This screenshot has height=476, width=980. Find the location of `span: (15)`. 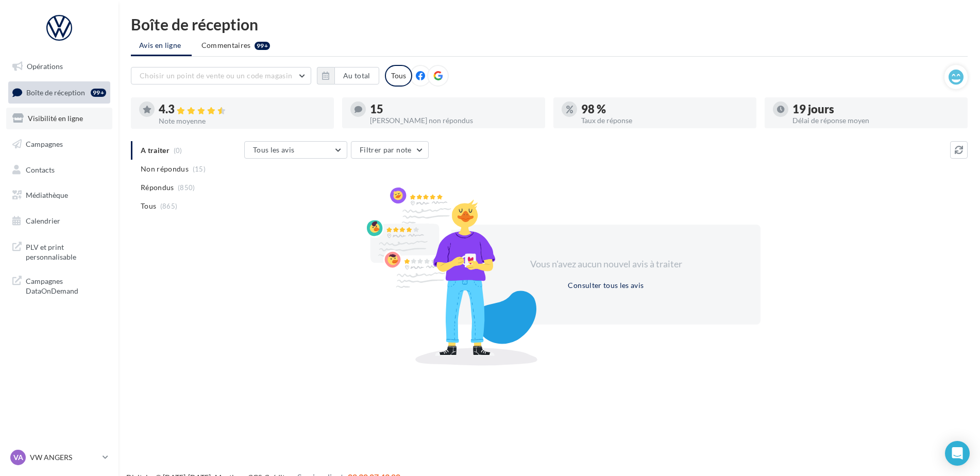

span: (15) is located at coordinates (199, 169).